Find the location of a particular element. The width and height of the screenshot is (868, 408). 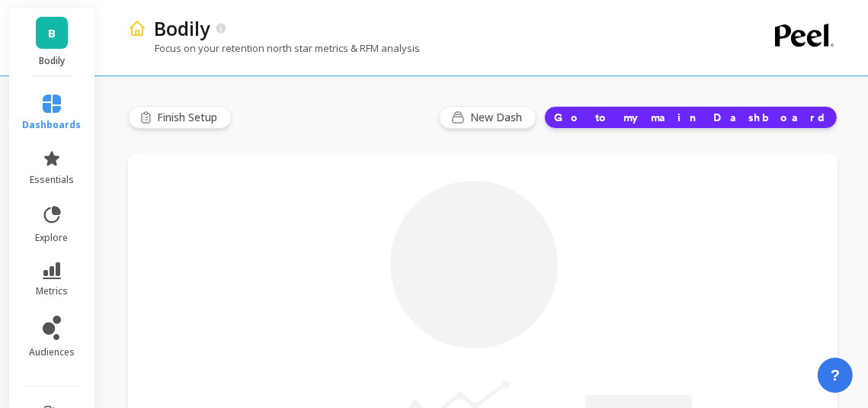

span: Finish Setup is located at coordinates (189, 117).